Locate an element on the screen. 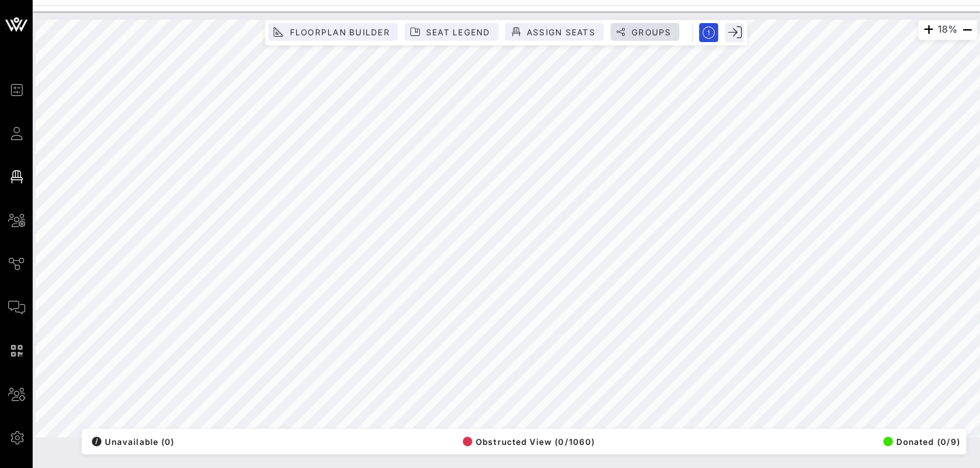 The height and width of the screenshot is (468, 980). div: 18% is located at coordinates (947, 30).